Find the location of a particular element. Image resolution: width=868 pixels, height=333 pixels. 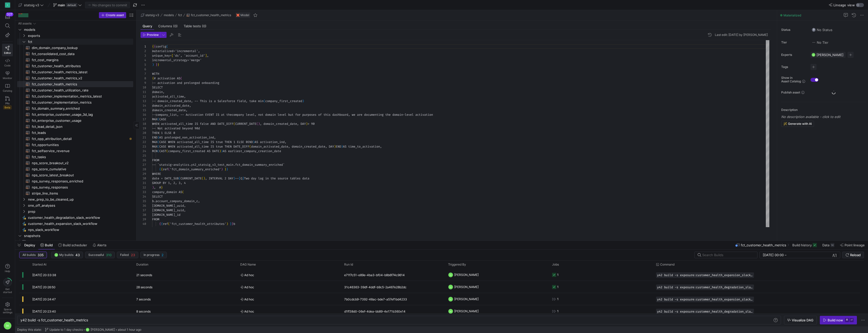

span: 310 is located at coordinates (109, 255).